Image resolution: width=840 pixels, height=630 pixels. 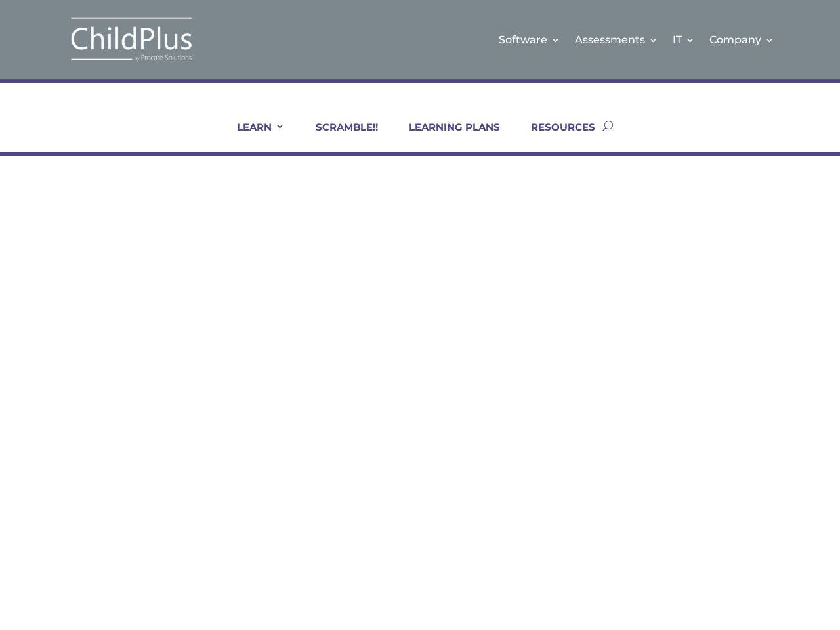 I want to click on a: SCRAMBLE!!, so click(x=339, y=137).